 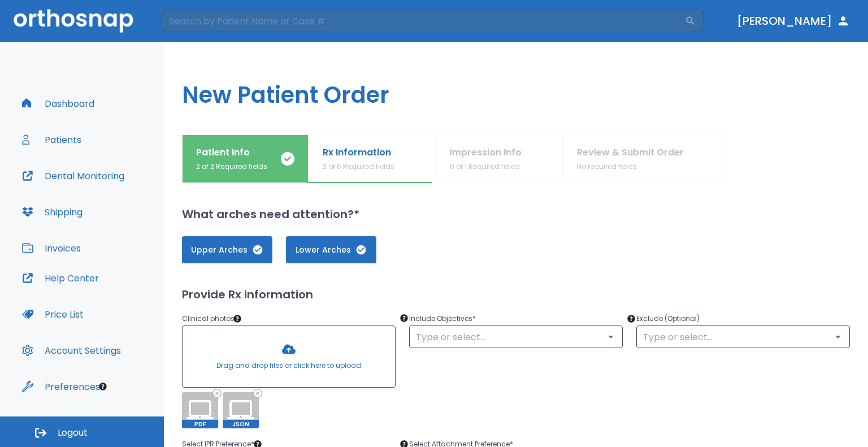 What do you see at coordinates (358, 153) in the screenshot?
I see `p: Rx Information` at bounding box center [358, 153].